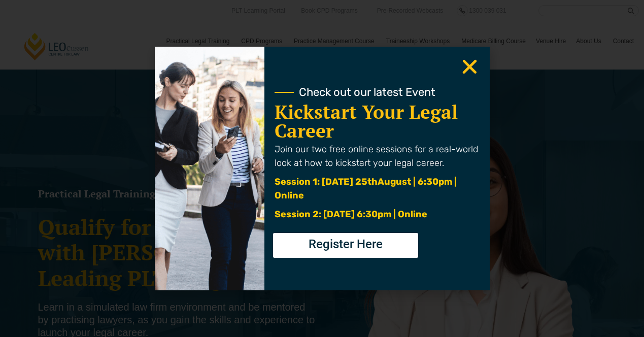 This screenshot has width=644, height=337. Describe the element at coordinates (345, 245) in the screenshot. I see `a: Register Here` at that location.